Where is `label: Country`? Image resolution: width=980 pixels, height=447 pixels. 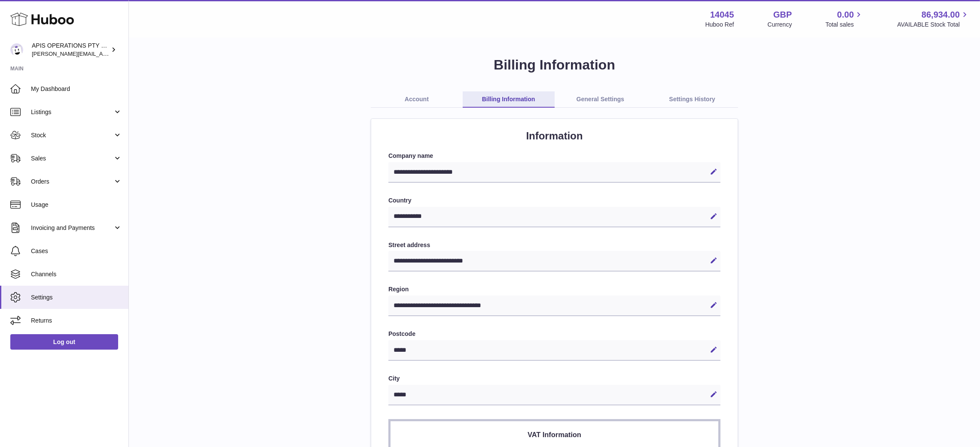
label: Country is located at coordinates (554, 201).